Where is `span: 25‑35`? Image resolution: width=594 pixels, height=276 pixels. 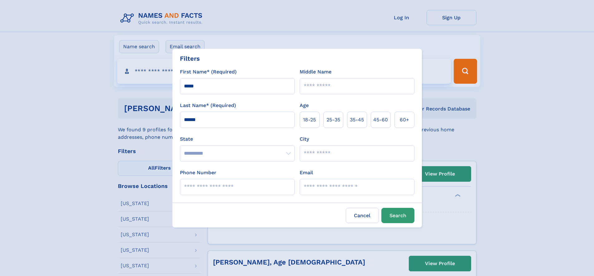
span: 25‑35 is located at coordinates (333, 120).